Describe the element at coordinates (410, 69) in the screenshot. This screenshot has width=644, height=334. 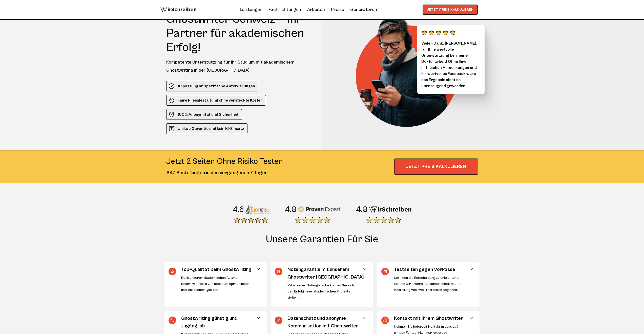
I see `img: Ghostwriter Schweiz – Ihr Partner für akademischen Erfolg!` at that location.